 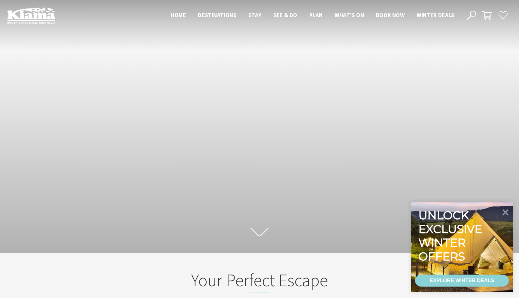 What do you see at coordinates (462, 281) in the screenshot?
I see `div: EXPLORE WINTER DEALS` at bounding box center [462, 281].